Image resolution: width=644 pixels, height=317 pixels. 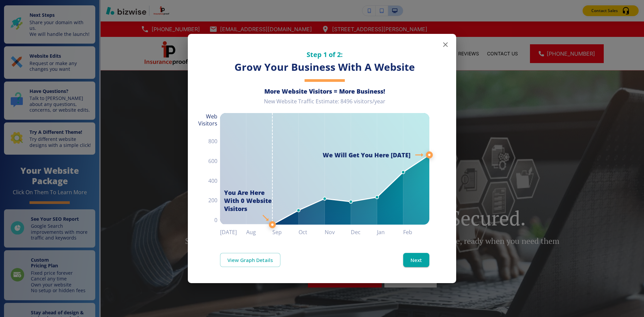 What do you see at coordinates (364, 232) in the screenshot?
I see `h6: Dec` at bounding box center [364, 232].